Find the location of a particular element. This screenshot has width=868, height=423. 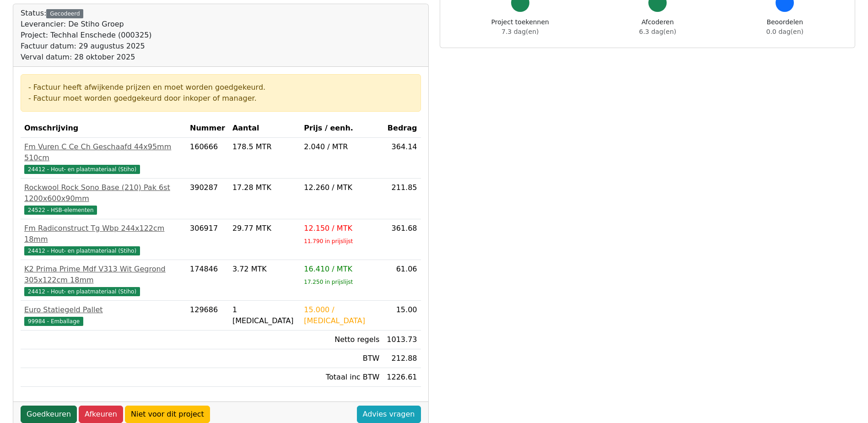

div: 17.28 MTK is located at coordinates (265, 187).